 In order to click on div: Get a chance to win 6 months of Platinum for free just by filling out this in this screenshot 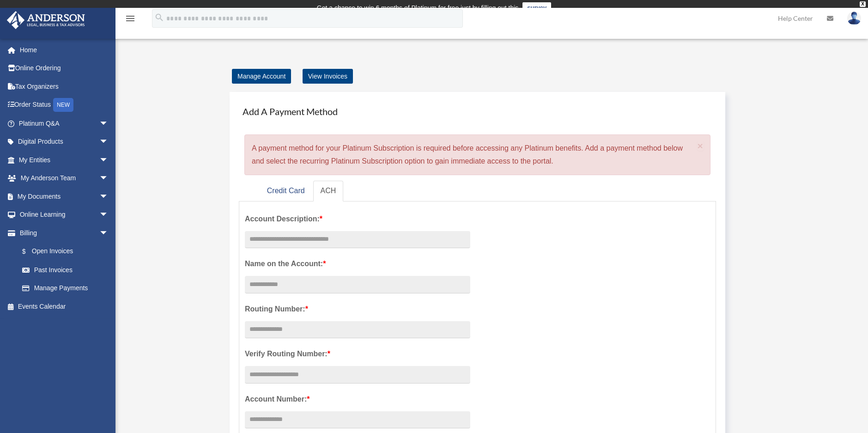, I will do `click(418, 8)`.